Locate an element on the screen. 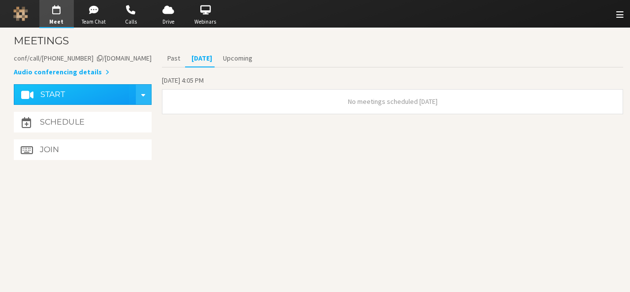 Image resolution: width=630 pixels, height=292 pixels. h4: Schedule is located at coordinates (62, 122).